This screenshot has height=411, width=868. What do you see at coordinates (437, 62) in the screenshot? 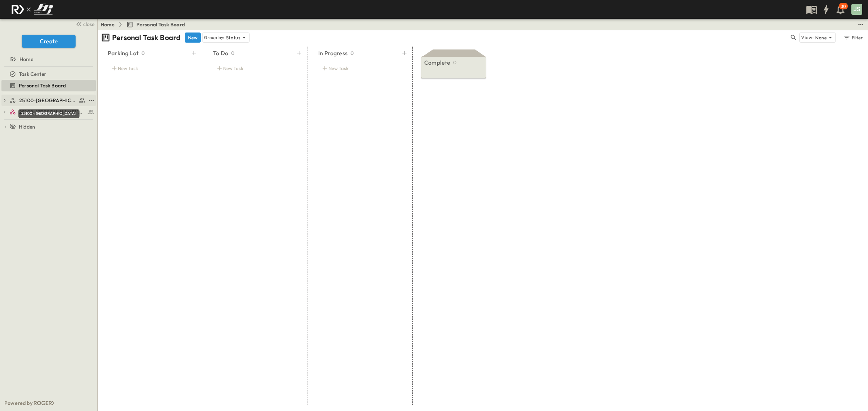
I see `p: Complete` at bounding box center [437, 62].